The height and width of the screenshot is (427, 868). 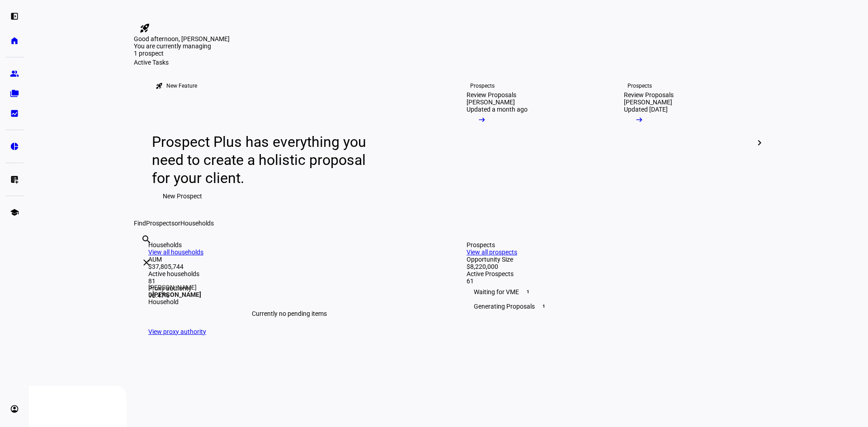 What do you see at coordinates (14, 41) in the screenshot?
I see `eth-mat-symbol: home` at bounding box center [14, 41].